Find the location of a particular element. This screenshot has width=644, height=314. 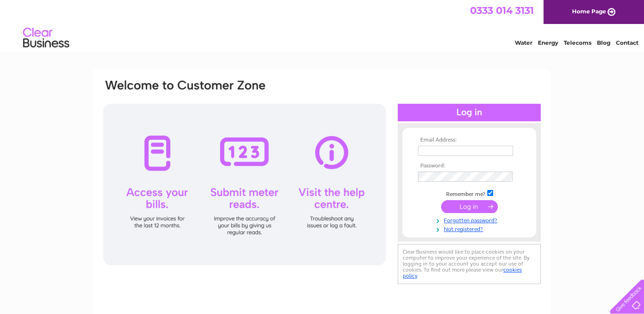

a: cookies policy is located at coordinates (462, 273).